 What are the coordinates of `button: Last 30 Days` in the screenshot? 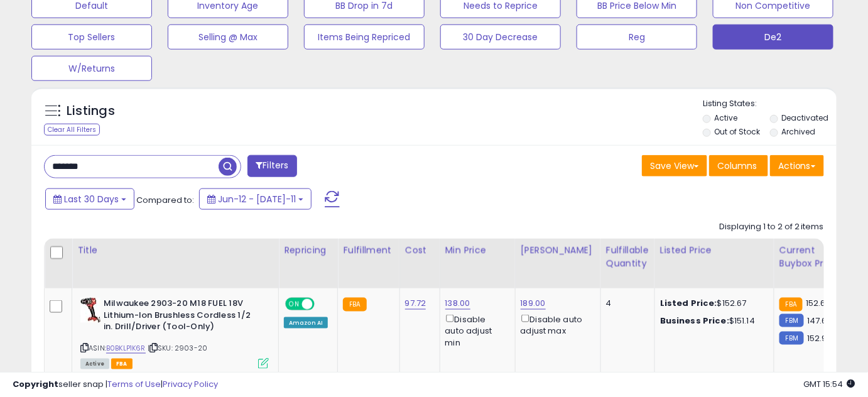 It's located at (90, 199).